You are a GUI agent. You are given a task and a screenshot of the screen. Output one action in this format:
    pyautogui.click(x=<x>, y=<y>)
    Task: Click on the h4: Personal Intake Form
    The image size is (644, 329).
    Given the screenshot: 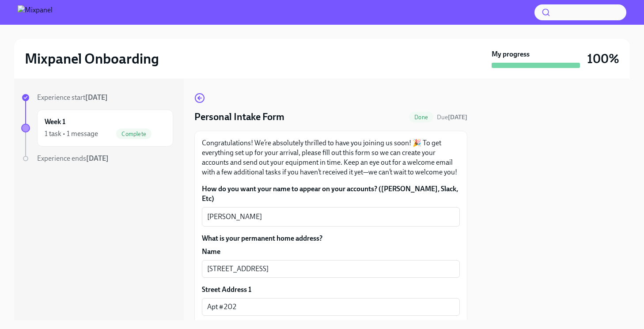 What is the action you would take?
    pyautogui.click(x=239, y=117)
    